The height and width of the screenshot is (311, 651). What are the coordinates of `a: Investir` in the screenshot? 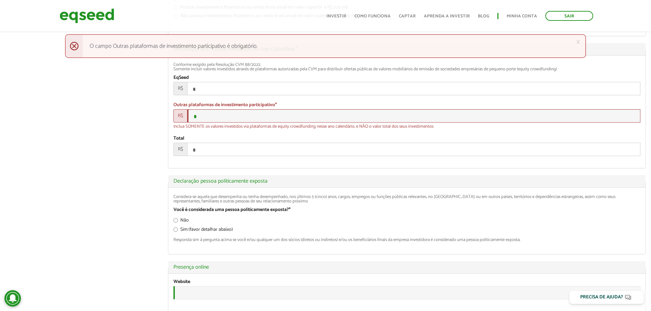 It's located at (336, 16).